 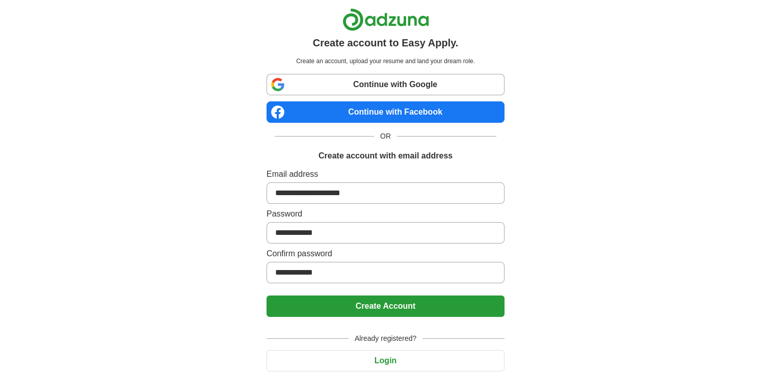 What do you see at coordinates (385, 360) in the screenshot?
I see `a: Login` at bounding box center [385, 360].